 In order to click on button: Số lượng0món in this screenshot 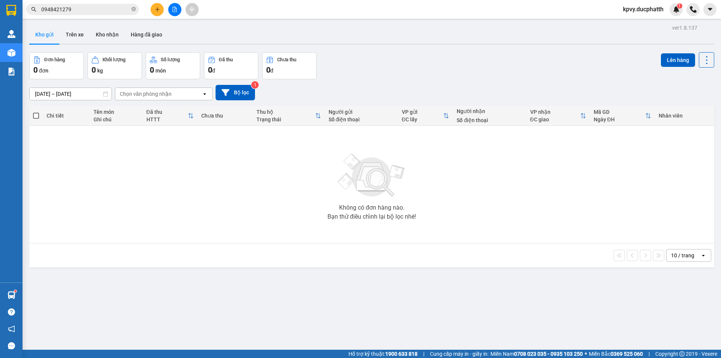, I will do `click(173, 66)`.